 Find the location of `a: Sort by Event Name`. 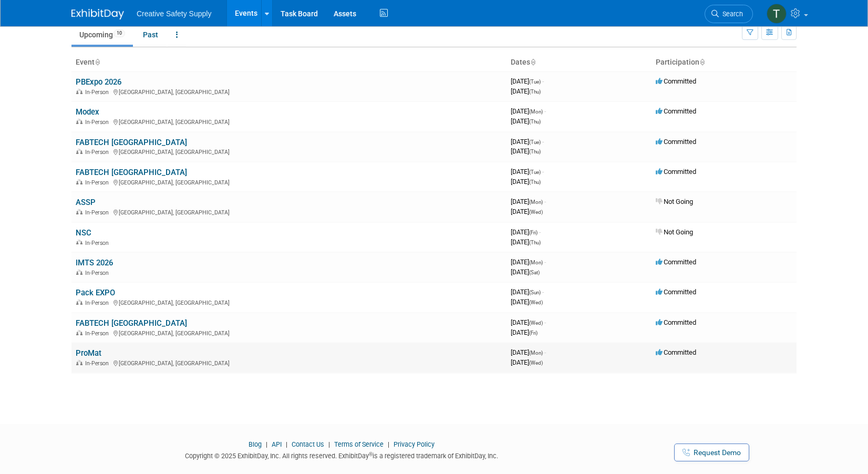

a: Sort by Event Name is located at coordinates (97, 62).